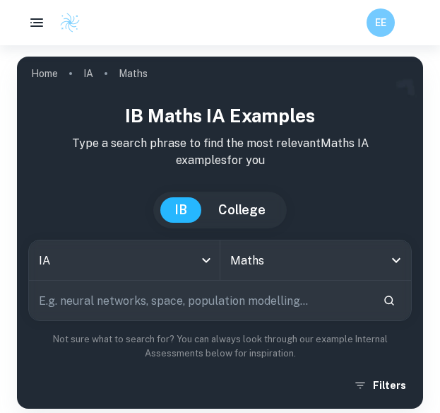  I want to click on p: Type a search phrase to find the most relevant Maths IA examples for you, so click(220, 152).